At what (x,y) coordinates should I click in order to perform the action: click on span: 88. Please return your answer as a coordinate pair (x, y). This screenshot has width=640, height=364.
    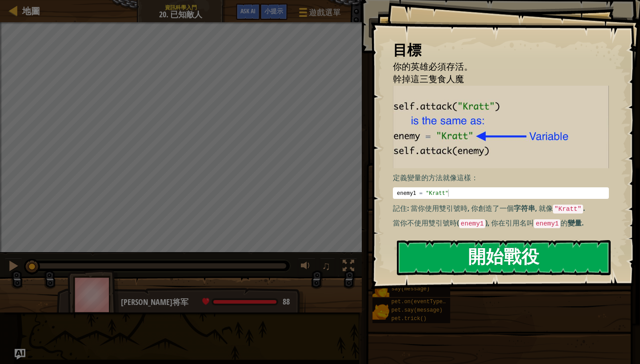
    Looking at the image, I should click on (286, 301).